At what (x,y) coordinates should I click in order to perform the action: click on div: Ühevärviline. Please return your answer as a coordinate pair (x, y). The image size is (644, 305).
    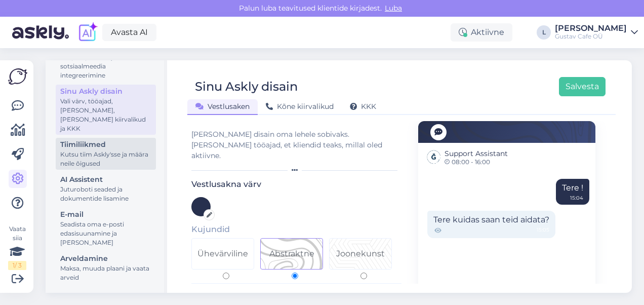
    Looking at the image, I should click on (223, 254).